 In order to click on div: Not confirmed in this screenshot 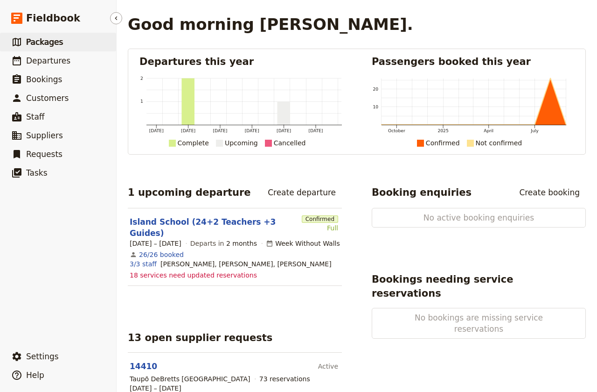, I will do `click(499, 143)`.